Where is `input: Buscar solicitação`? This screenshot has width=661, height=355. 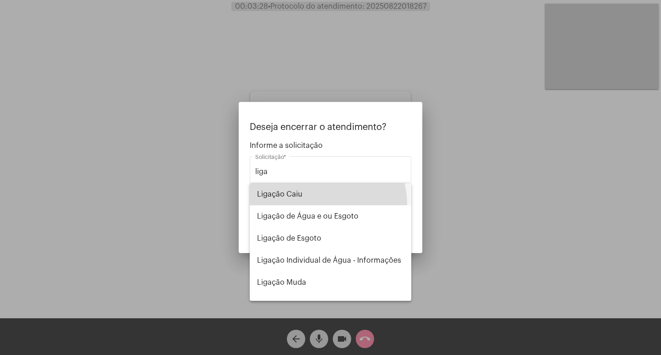
input: Buscar solicitação is located at coordinates (331, 172).